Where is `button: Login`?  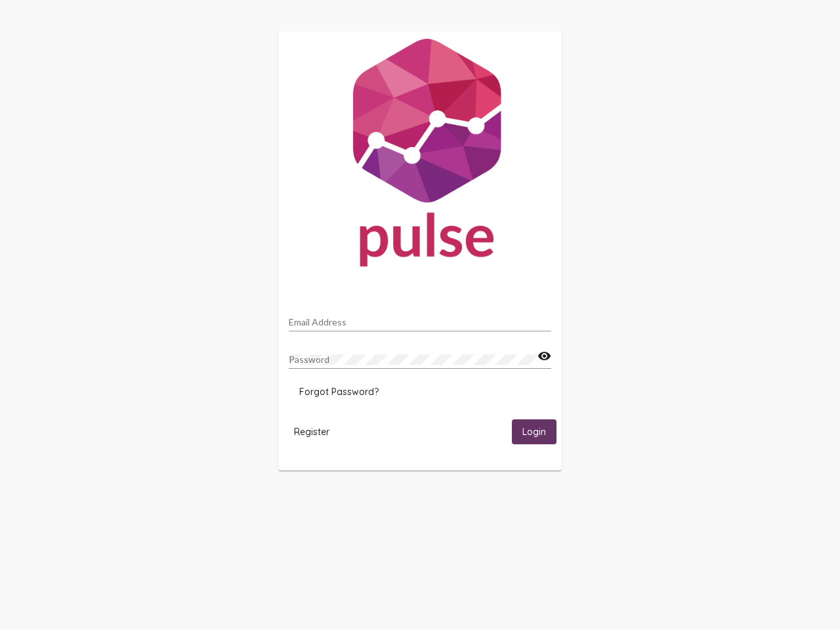 button: Login is located at coordinates (534, 432).